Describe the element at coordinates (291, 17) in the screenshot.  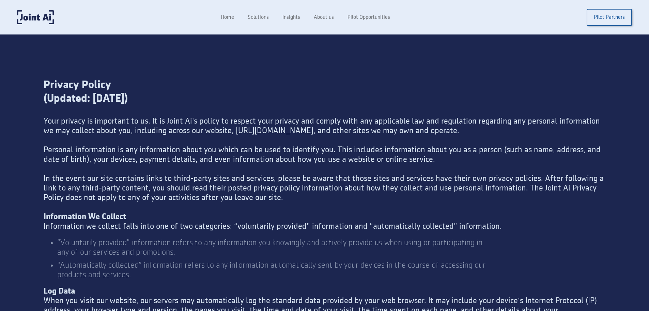
I see `a: Insights` at that location.